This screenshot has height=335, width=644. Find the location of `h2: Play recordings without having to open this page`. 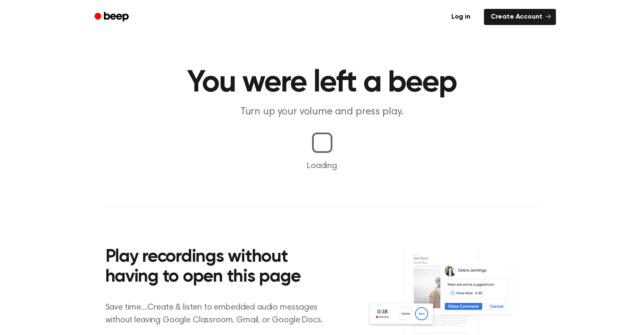

h2: Play recordings without having to open this page is located at coordinates (220, 267).